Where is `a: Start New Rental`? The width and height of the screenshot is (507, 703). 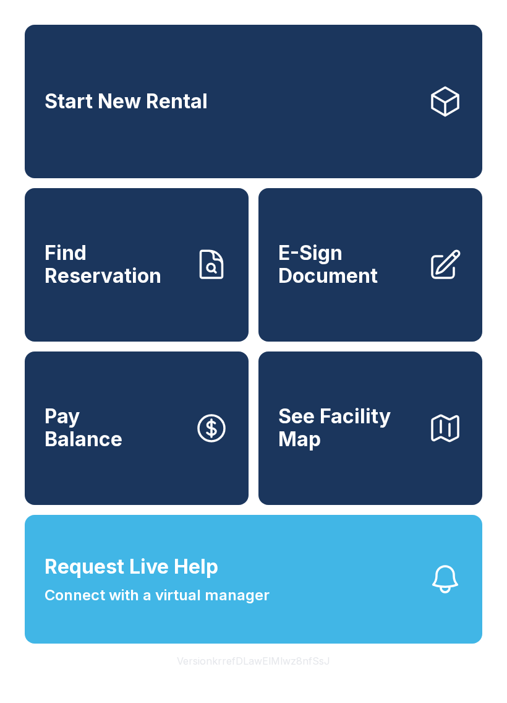 a: Start New Rental is located at coordinates (254, 101).